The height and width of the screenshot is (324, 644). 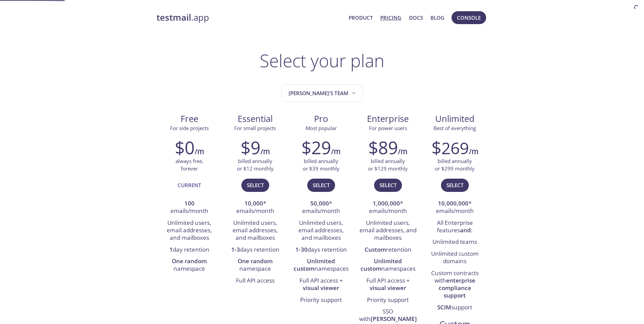 I want to click on li: emails/month, so click(x=189, y=208).